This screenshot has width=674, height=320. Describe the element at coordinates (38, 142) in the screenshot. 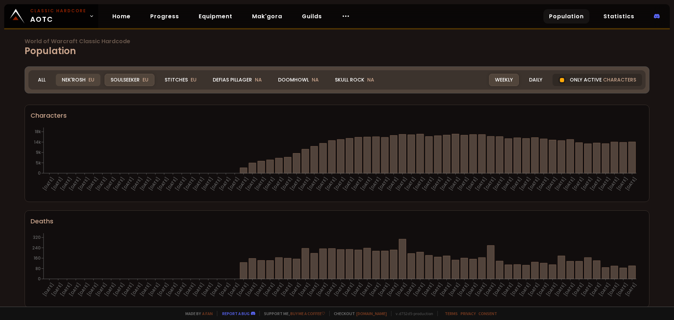

I see `tspan: 14k` at that location.